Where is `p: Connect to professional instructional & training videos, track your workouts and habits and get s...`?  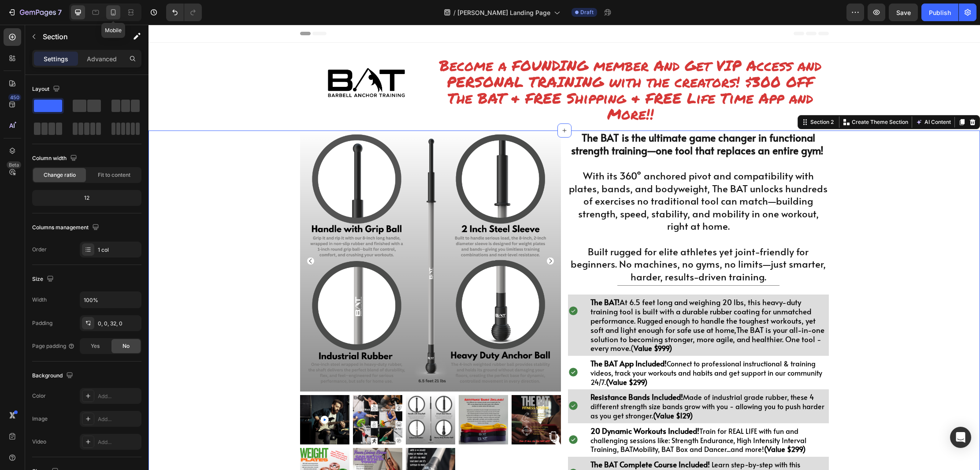
p: Connect to professional instructional & training videos, track your workouts and habits and get s... is located at coordinates (561, 348).